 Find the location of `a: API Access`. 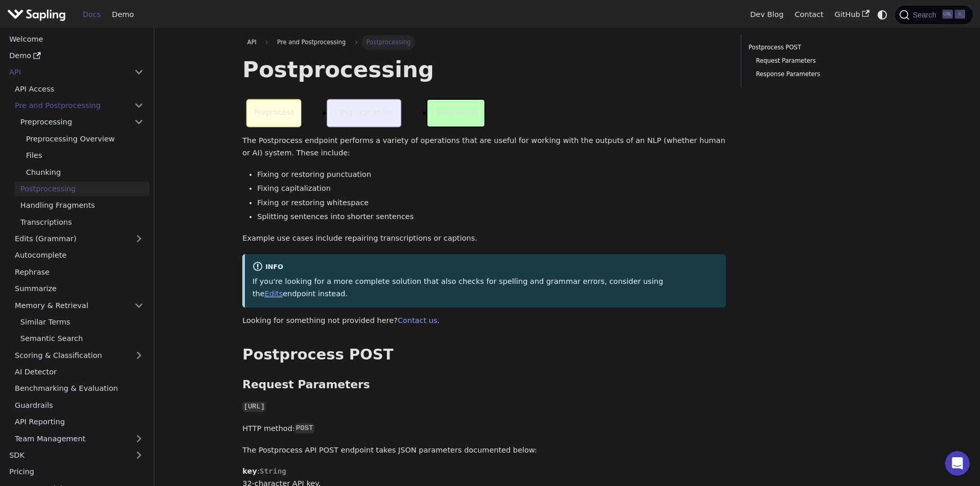

a: API Access is located at coordinates (79, 88).